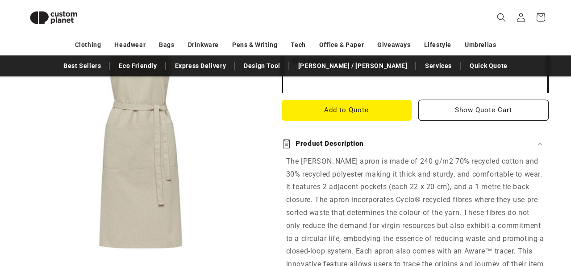  What do you see at coordinates (438, 66) in the screenshot?
I see `a: Services` at bounding box center [438, 66].